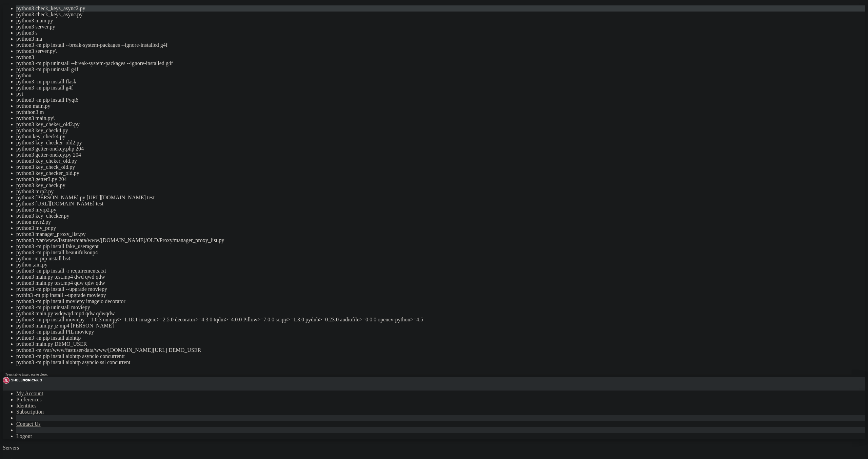 The height and width of the screenshot is (459, 868). I want to click on li: python3 myrp2.py, so click(441, 210).